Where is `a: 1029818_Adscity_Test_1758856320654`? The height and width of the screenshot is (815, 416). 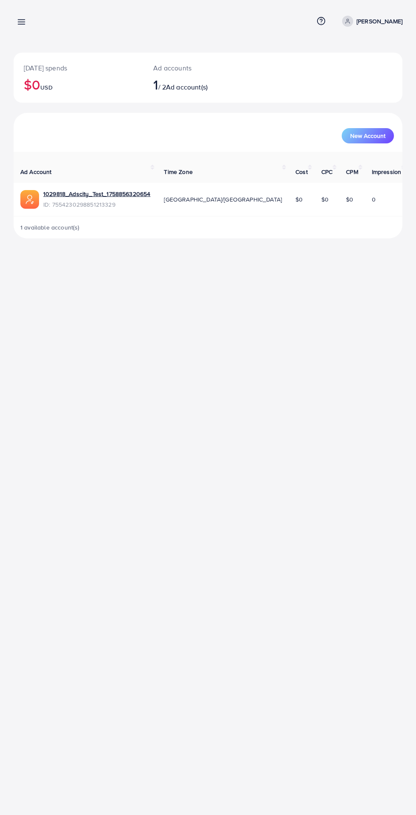 a: 1029818_Adscity_Test_1758856320654 is located at coordinates (97, 194).